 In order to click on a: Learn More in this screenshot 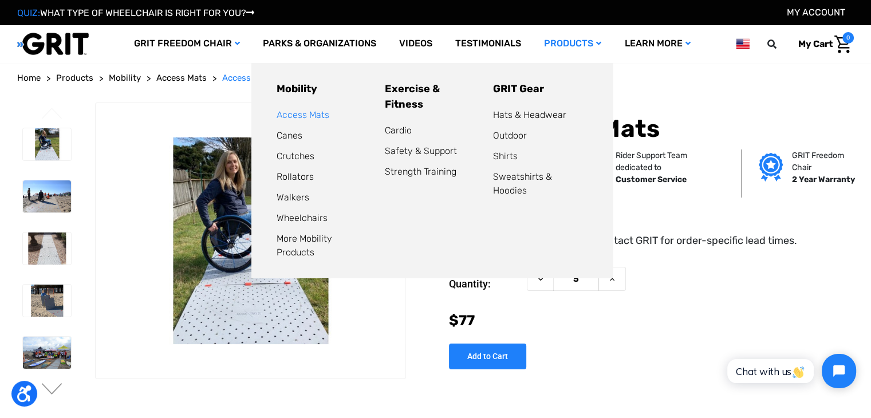, I will do `click(657, 44)`.